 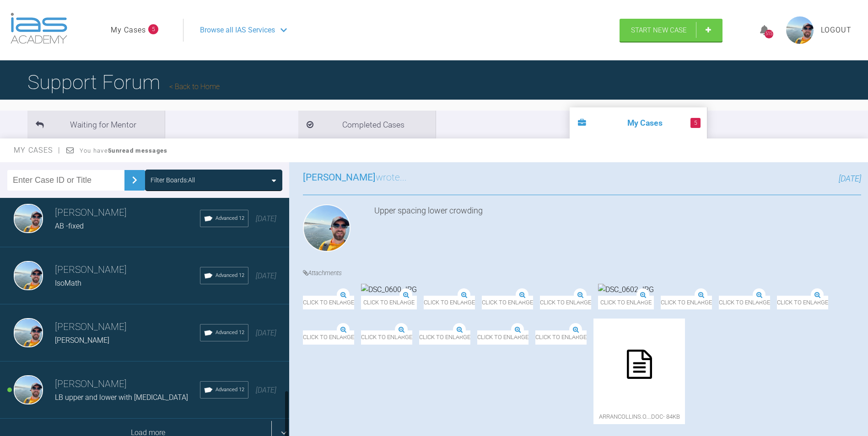 I want to click on span: Browse all IAS Services, so click(x=238, y=30).